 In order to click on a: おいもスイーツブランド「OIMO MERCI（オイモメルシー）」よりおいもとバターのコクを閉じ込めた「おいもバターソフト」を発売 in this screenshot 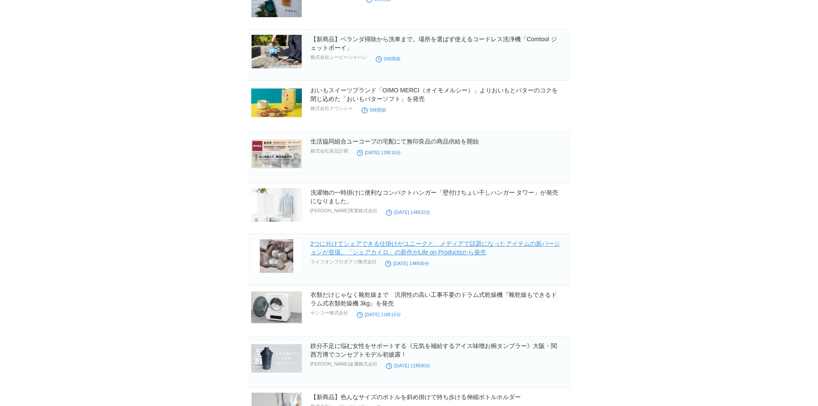, I will do `click(434, 95)`.